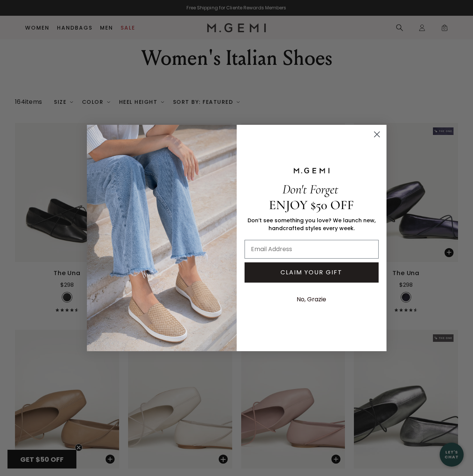 The height and width of the screenshot is (476, 473). Describe the element at coordinates (312, 170) in the screenshot. I see `img: M.GEMI` at that location.